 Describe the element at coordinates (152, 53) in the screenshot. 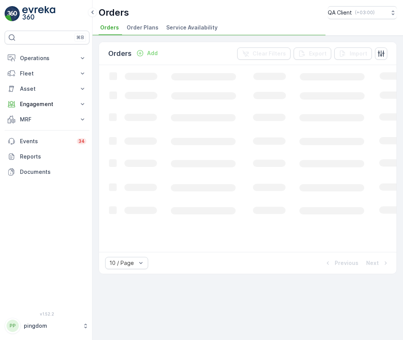

I see `p: Add` at that location.